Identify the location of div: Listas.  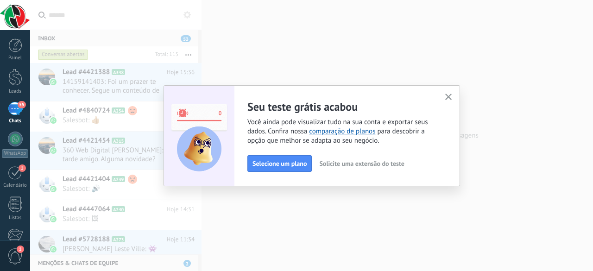
(15, 218).